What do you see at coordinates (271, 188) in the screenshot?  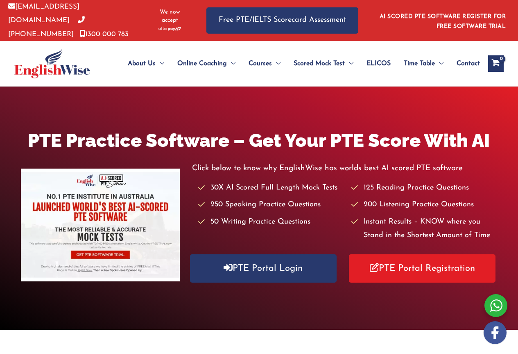 I see `li: 30X AI Scored Full Length Mock Tests` at bounding box center [271, 188].